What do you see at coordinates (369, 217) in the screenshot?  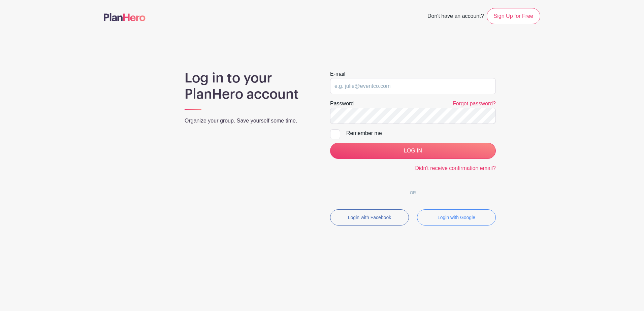 I see `small: Login with Facebook` at bounding box center [369, 217].